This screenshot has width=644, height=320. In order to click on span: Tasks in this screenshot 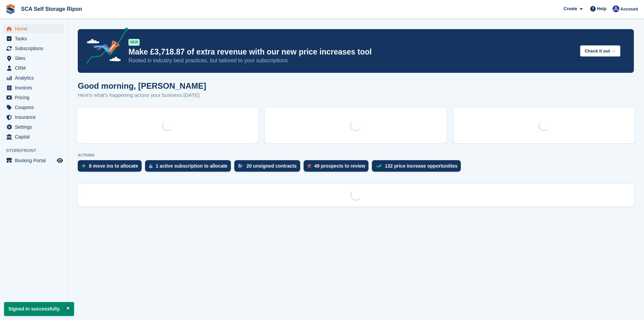, I will do `click(35, 39)`.